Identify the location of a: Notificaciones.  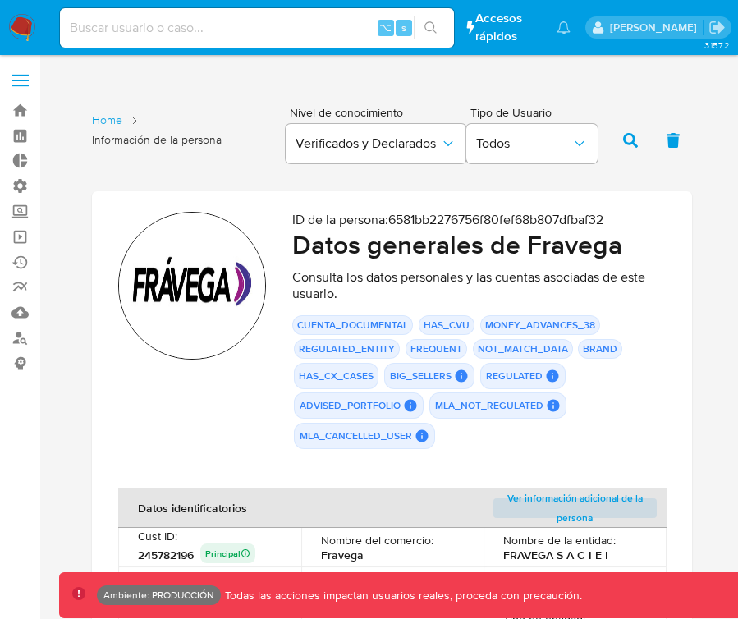
(563, 27).